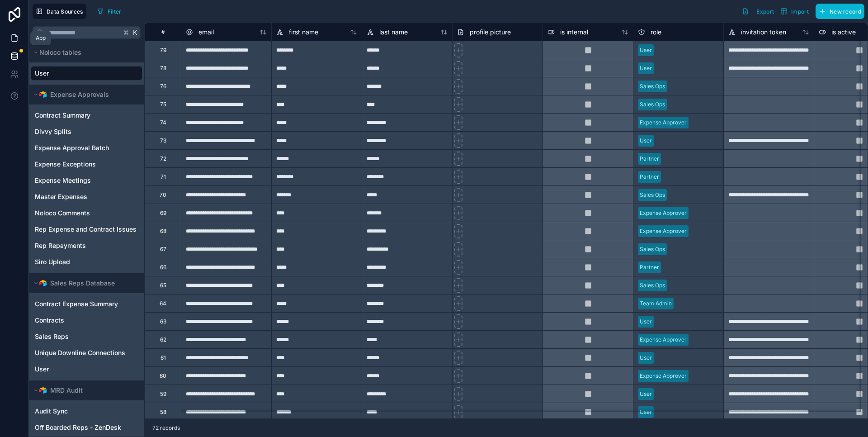 The image size is (868, 437). I want to click on button: Import, so click(795, 11).